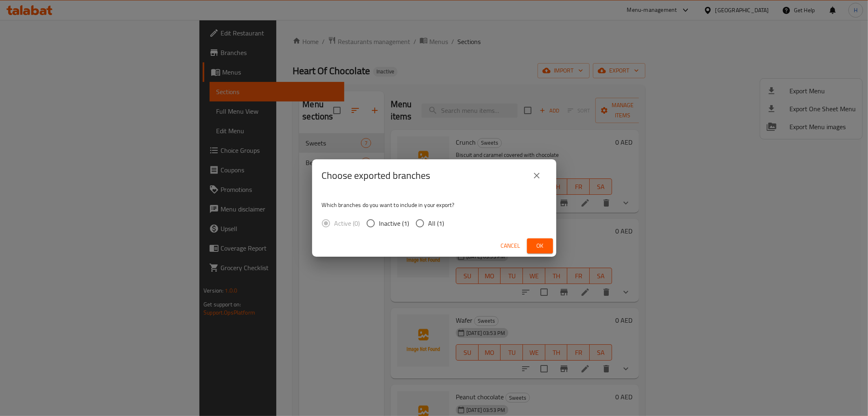  Describe the element at coordinates (434, 205) in the screenshot. I see `p: Which branches do you want to include in your export?` at that location.